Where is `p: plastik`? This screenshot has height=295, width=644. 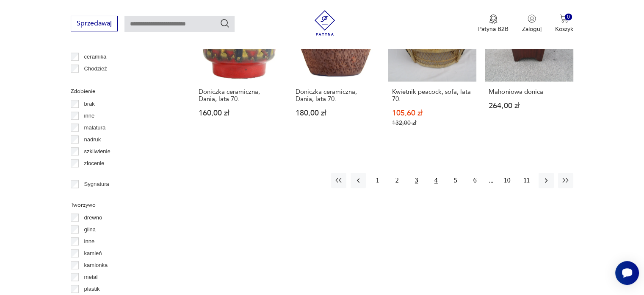 p: plastik is located at coordinates (92, 289).